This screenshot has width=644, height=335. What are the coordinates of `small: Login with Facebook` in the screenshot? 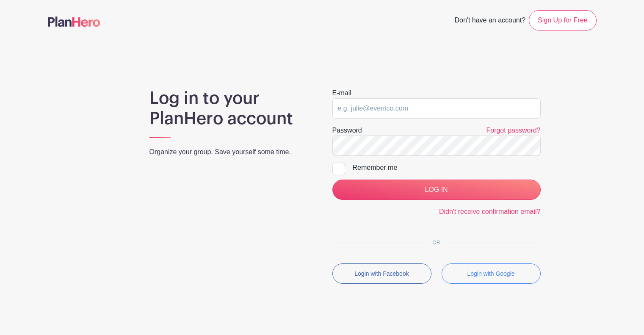 It's located at (381, 273).